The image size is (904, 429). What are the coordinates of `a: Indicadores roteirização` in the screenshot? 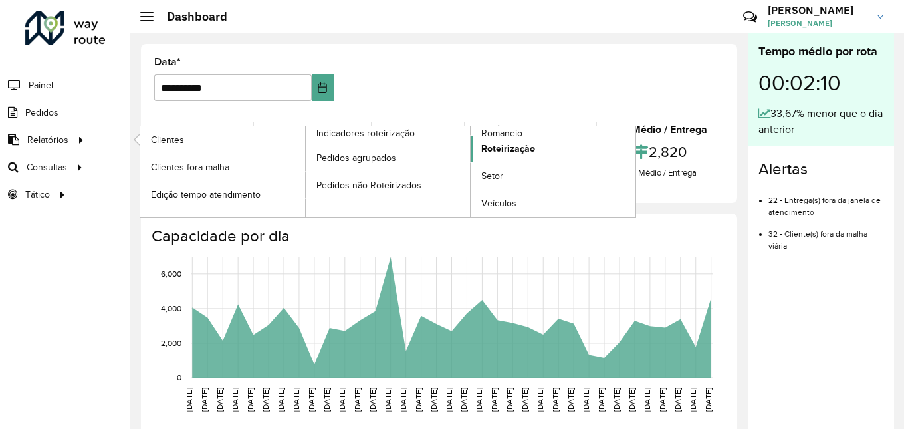 It's located at (305, 172).